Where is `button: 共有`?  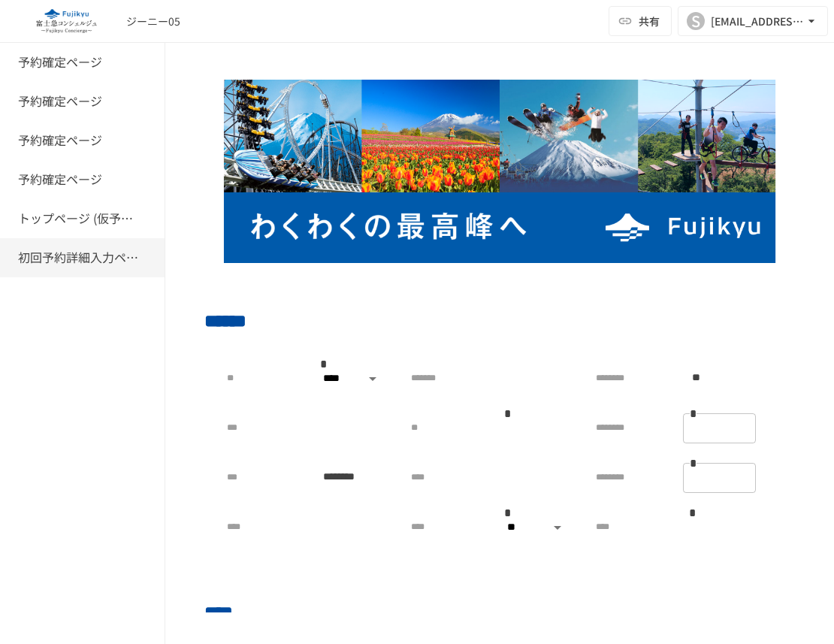
button: 共有 is located at coordinates (640, 21).